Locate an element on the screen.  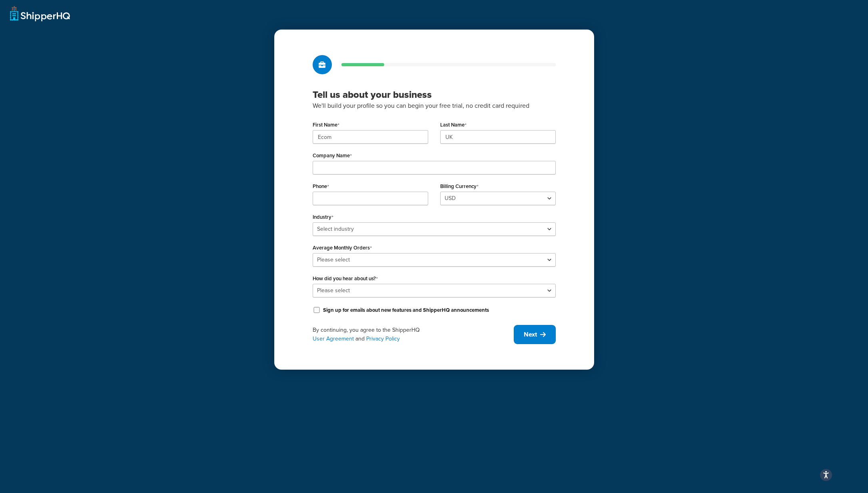
label: Billing Currency is located at coordinates (460, 186).